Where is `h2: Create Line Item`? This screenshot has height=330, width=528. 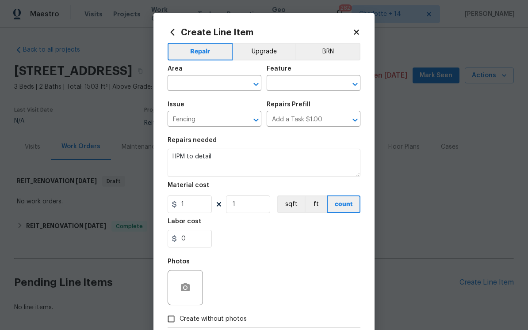
h2: Create Line Item is located at coordinates (260, 32).